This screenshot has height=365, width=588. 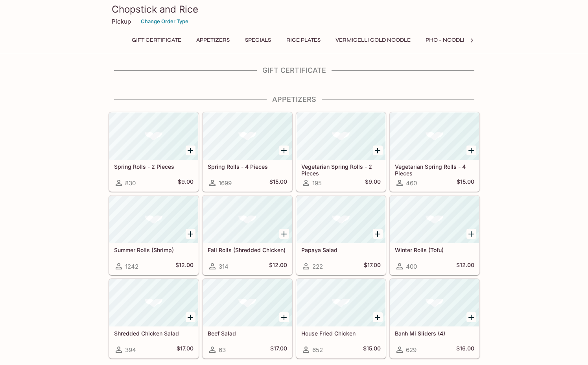 What do you see at coordinates (373, 40) in the screenshot?
I see `button: Vermicelli Cold Noodle` at bounding box center [373, 40].